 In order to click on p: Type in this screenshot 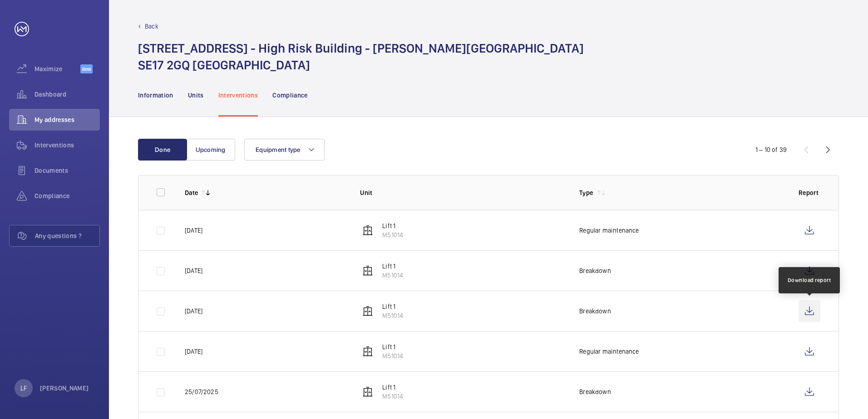, I will do `click(586, 193)`.